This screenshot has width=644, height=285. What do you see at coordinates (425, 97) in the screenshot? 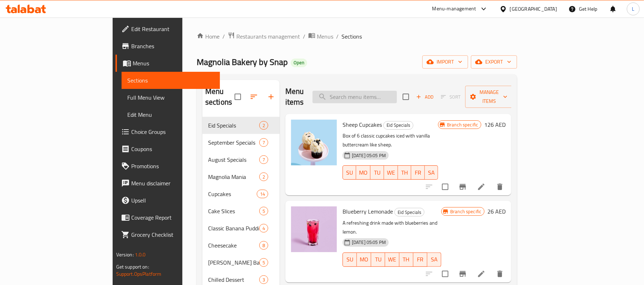
I see `span: Add item` at bounding box center [425, 97].